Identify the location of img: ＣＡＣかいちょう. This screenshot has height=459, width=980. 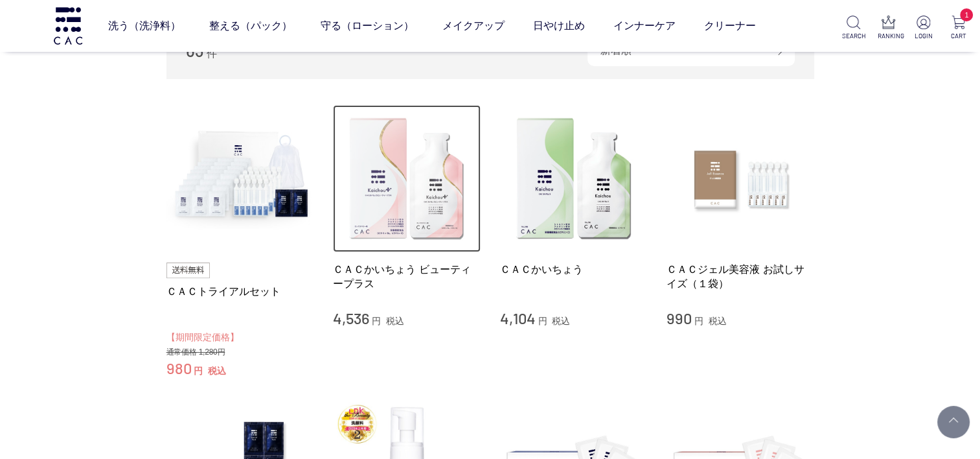
(574, 179).